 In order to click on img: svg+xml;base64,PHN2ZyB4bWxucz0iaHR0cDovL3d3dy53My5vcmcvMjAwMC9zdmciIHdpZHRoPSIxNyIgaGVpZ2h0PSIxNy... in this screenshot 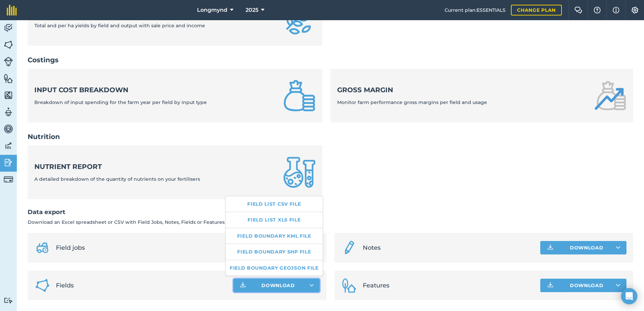, I will do `click(616, 10)`.